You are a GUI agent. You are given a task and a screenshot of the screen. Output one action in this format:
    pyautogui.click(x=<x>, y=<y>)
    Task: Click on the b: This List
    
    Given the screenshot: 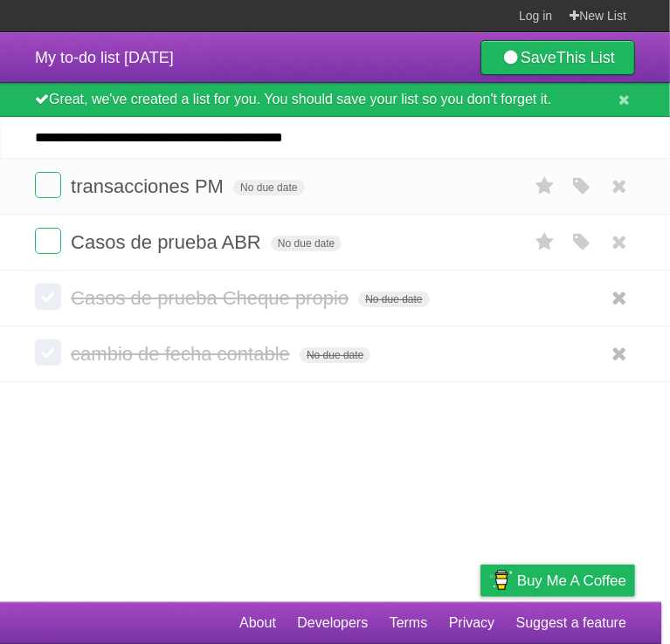 What is the action you would take?
    pyautogui.click(x=585, y=57)
    